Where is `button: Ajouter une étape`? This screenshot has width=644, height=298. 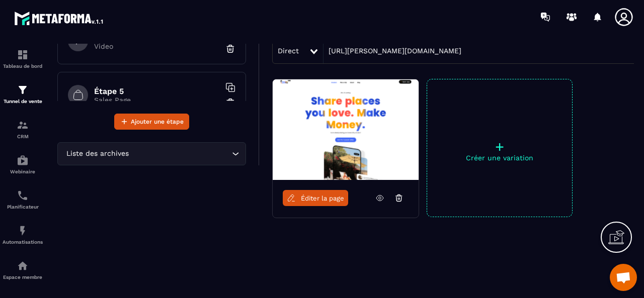
button: Ajouter une étape is located at coordinates (152, 122).